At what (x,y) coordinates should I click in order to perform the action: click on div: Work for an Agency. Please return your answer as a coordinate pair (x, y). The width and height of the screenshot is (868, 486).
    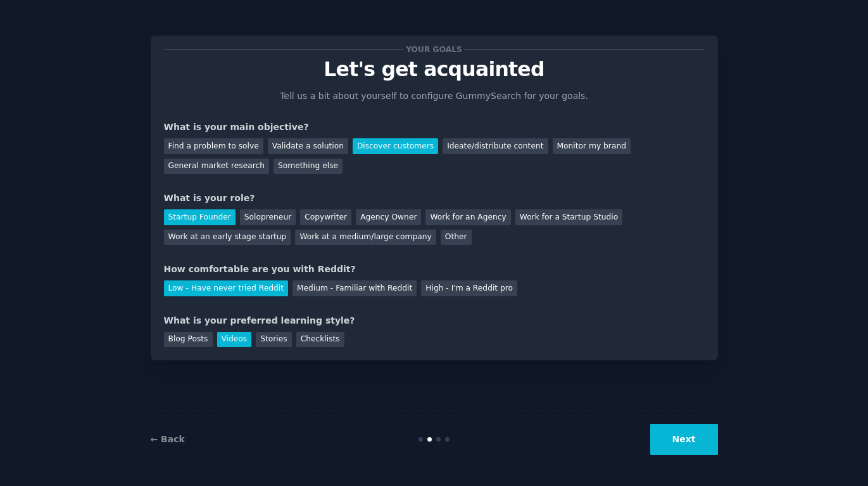
    Looking at the image, I should click on (468, 217).